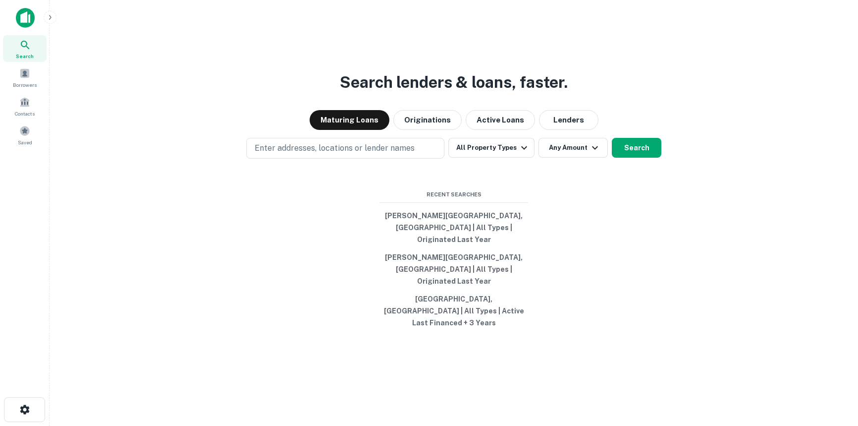 Image resolution: width=858 pixels, height=426 pixels. What do you see at coordinates (454, 194) in the screenshot?
I see `span: Recent Searches` at bounding box center [454, 194].